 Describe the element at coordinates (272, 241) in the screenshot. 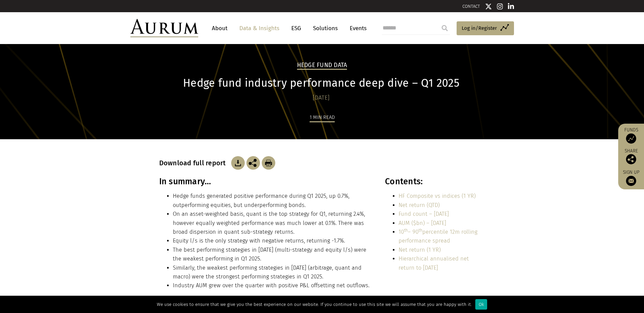

I see `li: Equity l/s is the only strategy with negative returns, returning -1.7%.` at that location.